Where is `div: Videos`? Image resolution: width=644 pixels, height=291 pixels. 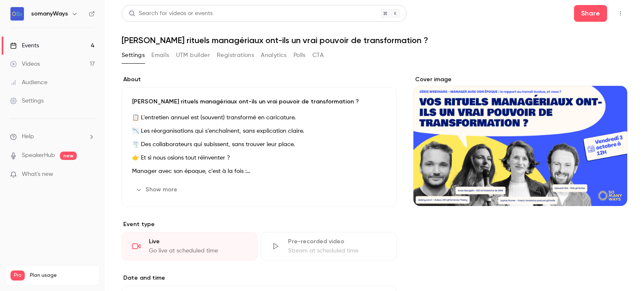 div: Videos is located at coordinates (25, 64).